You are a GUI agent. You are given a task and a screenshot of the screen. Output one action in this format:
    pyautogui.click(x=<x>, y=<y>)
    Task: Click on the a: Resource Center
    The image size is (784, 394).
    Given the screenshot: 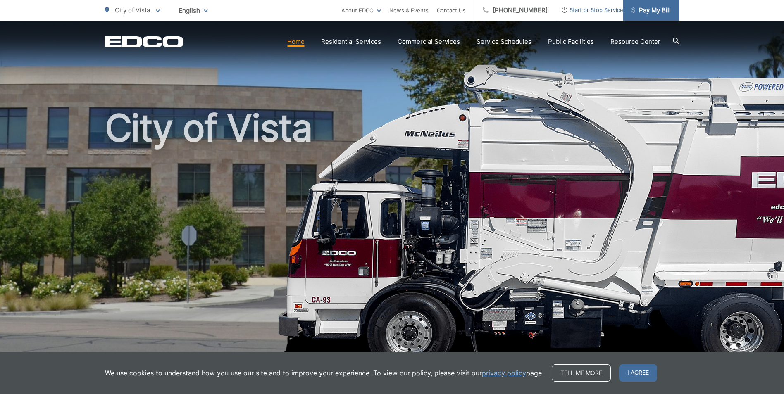 What is the action you would take?
    pyautogui.click(x=636, y=42)
    